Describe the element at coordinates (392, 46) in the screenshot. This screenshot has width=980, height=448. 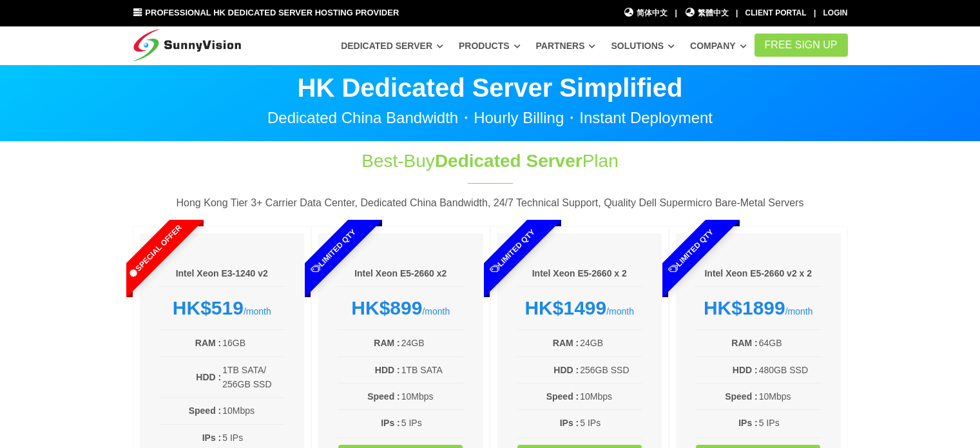
I see `a: Dedicated Server` at that location.